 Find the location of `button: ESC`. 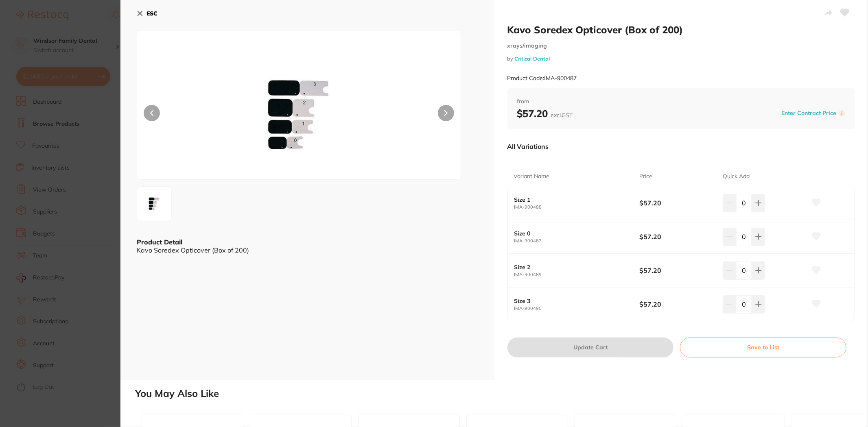

button: ESC is located at coordinates (147, 13).